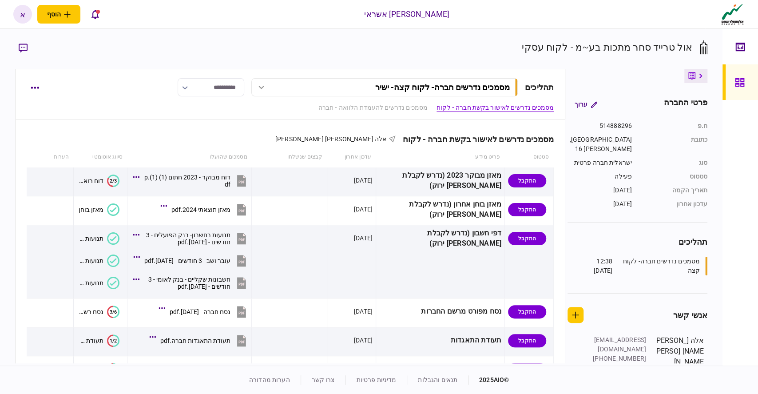 The width and height of the screenshot is (758, 394). Describe the element at coordinates (690, 315) in the screenshot. I see `div: אנשי קשר` at that location.